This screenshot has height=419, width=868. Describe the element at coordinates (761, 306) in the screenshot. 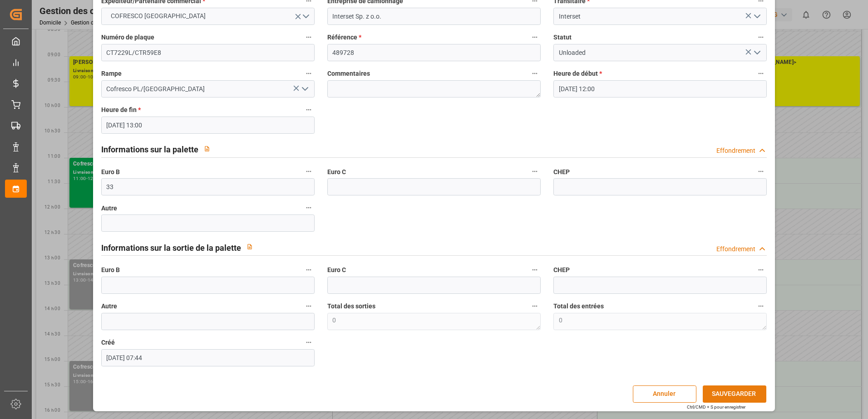

I see `button: Total des entrées` at that location.